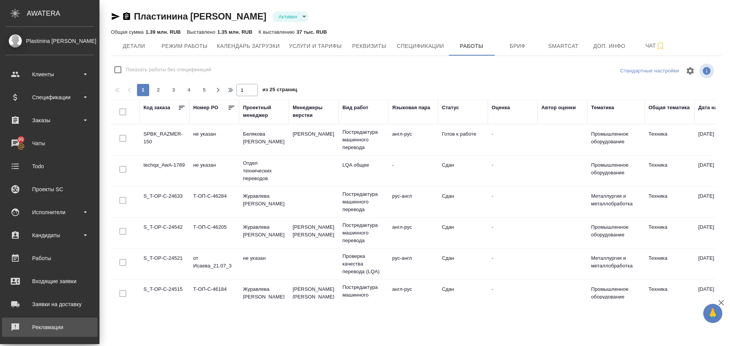 The height and width of the screenshot is (346, 730). What do you see at coordinates (165, 202) in the screenshot?
I see `td: S_T-OP-C-24633` at bounding box center [165, 202].